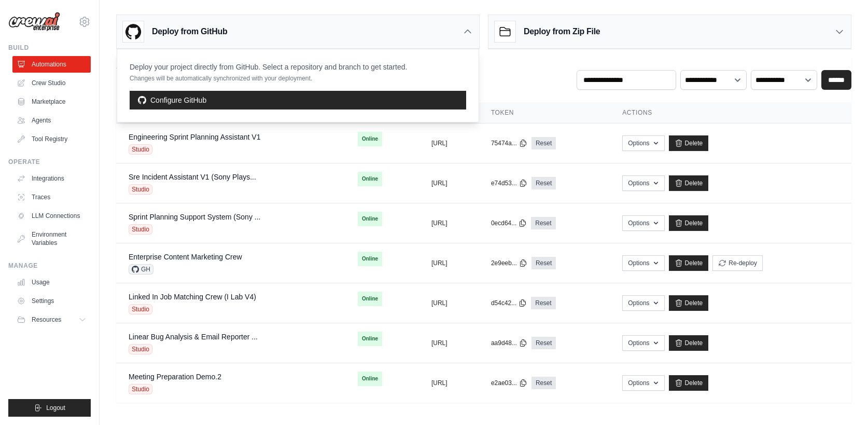 This screenshot has width=868, height=425. I want to click on a: Traces, so click(52, 197).